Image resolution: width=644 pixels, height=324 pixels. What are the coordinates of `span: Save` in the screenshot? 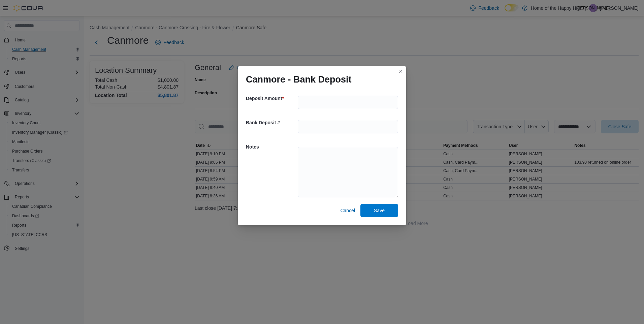 It's located at (379, 210).